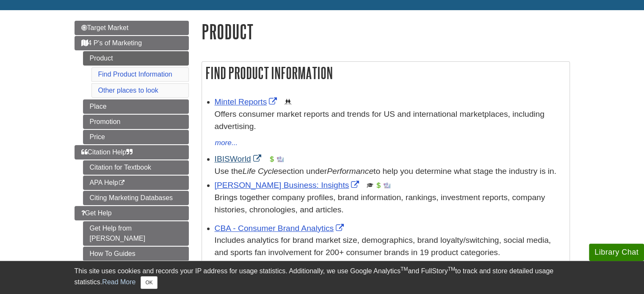  Describe the element at coordinates (136, 122) in the screenshot. I see `a: Promotion` at that location.